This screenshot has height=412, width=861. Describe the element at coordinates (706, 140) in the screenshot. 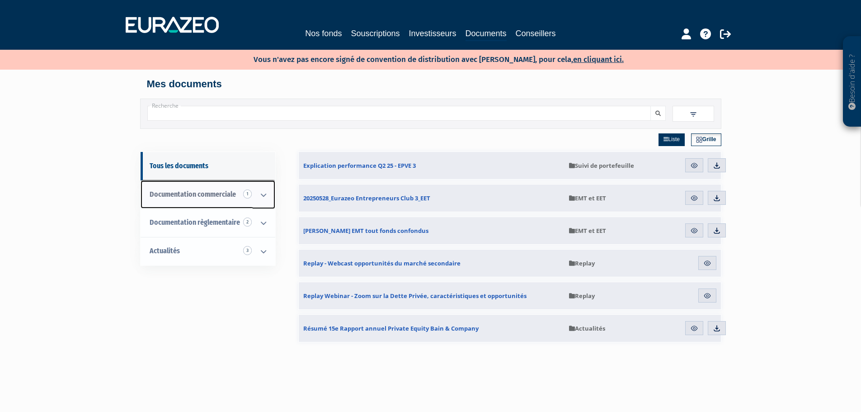

I see `a: Grille` at that location.